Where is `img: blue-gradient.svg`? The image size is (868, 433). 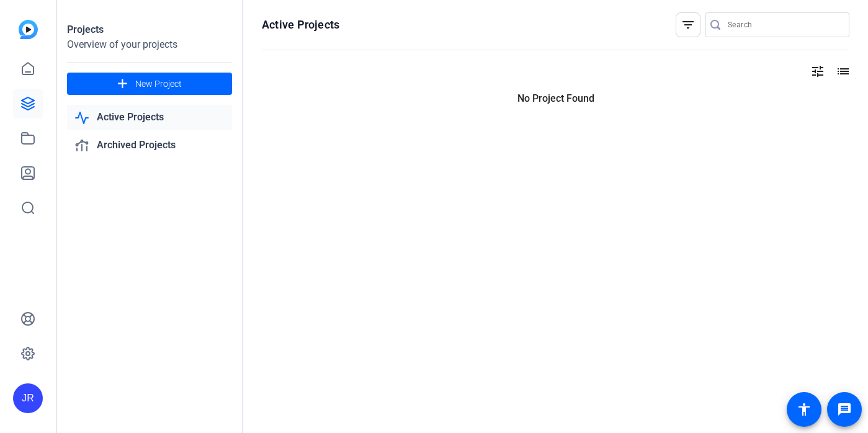 img: blue-gradient.svg is located at coordinates (28, 29).